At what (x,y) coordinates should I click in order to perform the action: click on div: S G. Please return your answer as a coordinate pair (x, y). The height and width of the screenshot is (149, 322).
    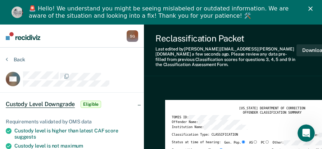
    Looking at the image, I should click on (132, 36).